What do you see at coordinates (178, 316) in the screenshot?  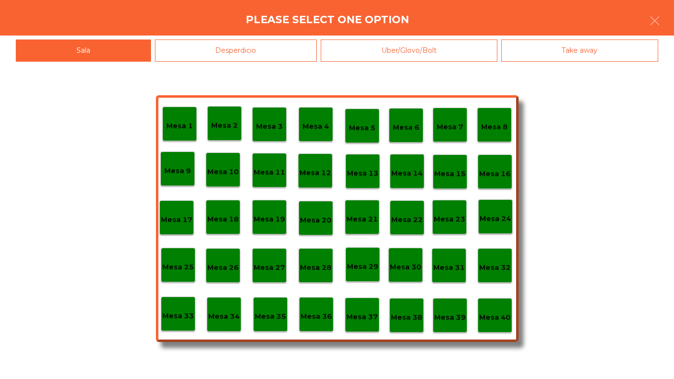 I see `p: Mesa 33` at bounding box center [178, 316].